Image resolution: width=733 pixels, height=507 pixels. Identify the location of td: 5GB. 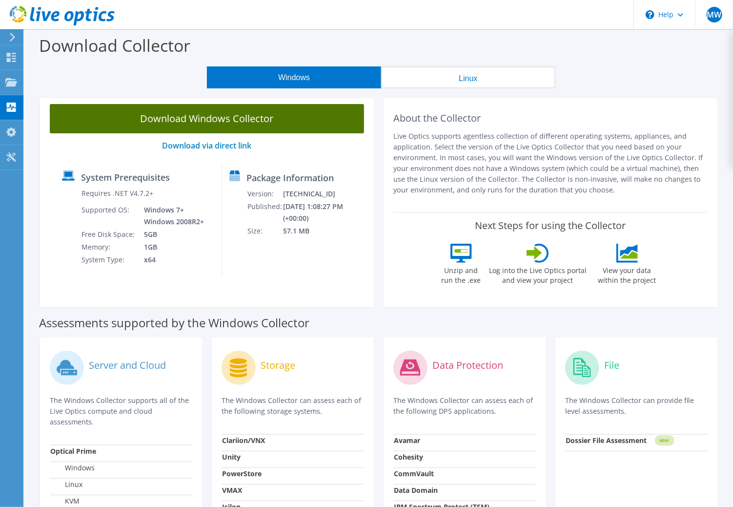
(171, 234).